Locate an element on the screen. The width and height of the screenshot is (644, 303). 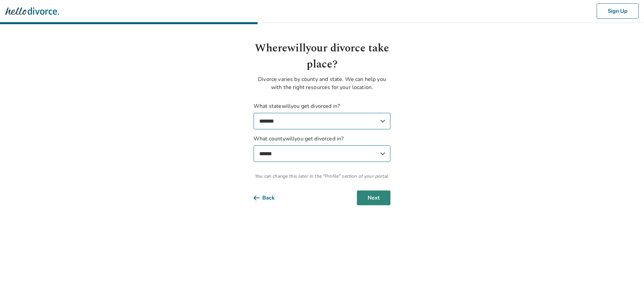
button: Sign Up is located at coordinates (618, 11).